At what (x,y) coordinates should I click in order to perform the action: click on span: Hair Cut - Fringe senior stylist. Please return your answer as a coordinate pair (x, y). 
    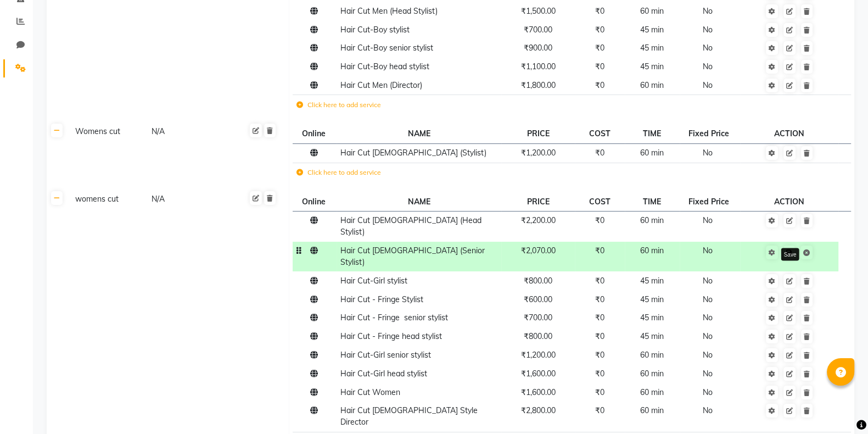
    Looking at the image, I should click on (394, 318).